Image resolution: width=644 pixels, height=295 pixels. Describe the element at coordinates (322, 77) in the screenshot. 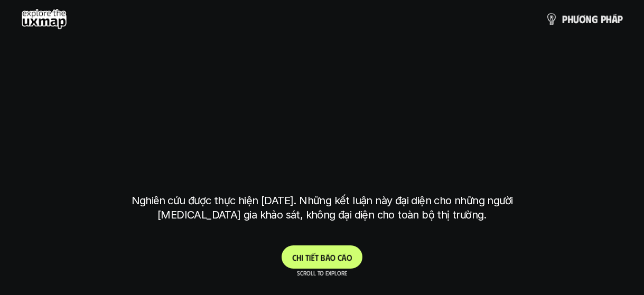

I see `h1: phạm vi công việc của` at that location.